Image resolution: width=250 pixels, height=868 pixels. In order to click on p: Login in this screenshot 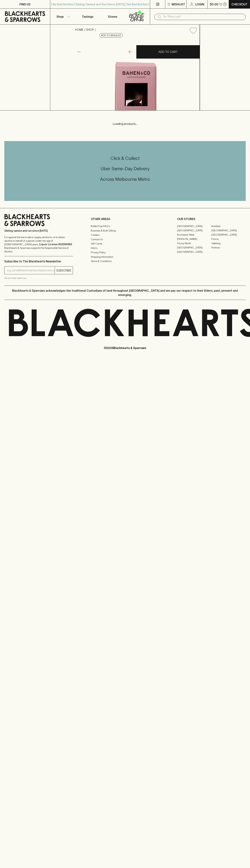, I will do `click(200, 4)`.